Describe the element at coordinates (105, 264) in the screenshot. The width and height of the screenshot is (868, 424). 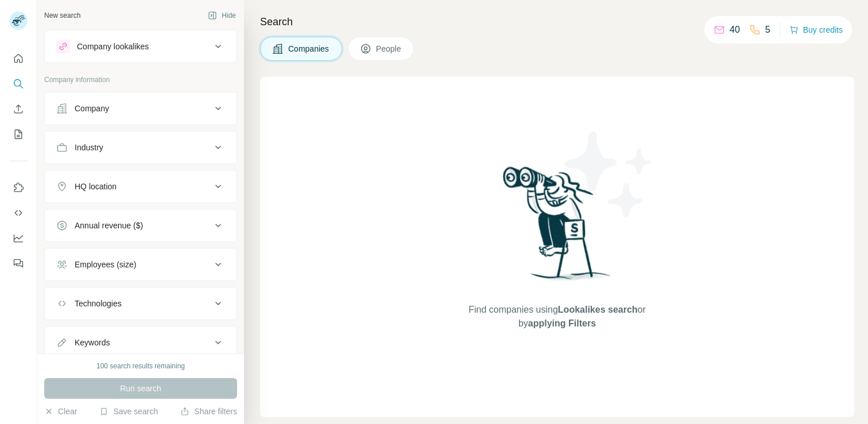
I see `div: Employees (size)` at that location.